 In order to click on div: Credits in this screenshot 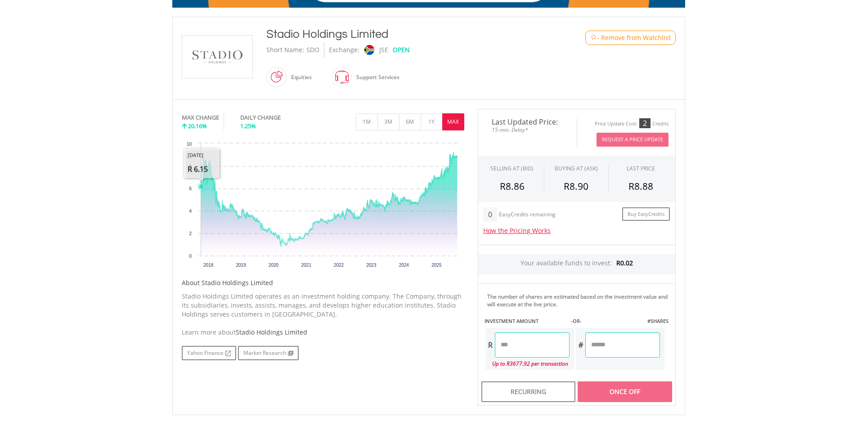, I will do `click(660, 124)`.